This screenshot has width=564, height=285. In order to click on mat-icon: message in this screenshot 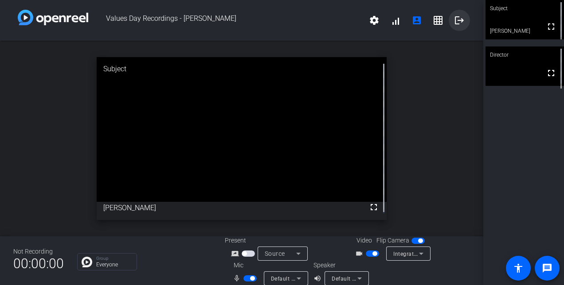, I will do `click(547, 268)`.